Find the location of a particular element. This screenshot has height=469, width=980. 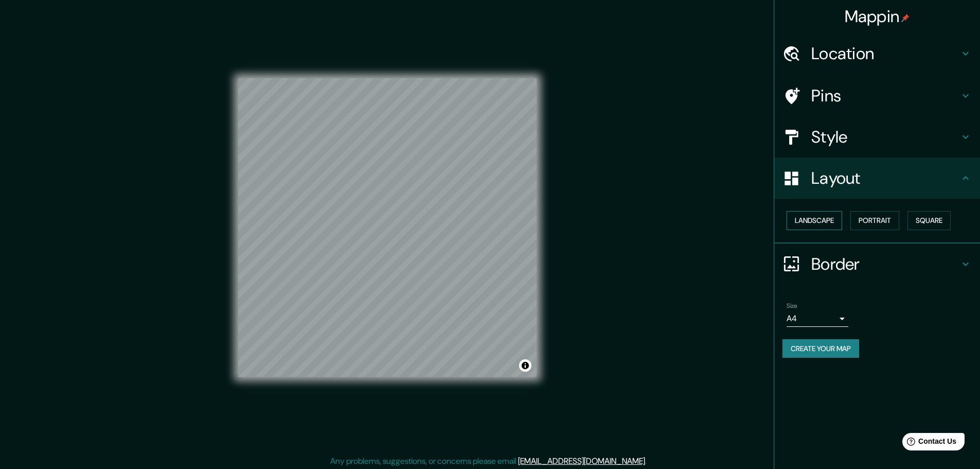

div: Location is located at coordinates (877, 54).